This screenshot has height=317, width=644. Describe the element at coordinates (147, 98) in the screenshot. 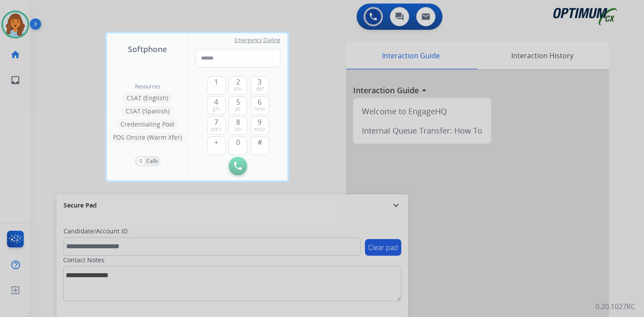

I see `button: CSAT (English)` at that location.